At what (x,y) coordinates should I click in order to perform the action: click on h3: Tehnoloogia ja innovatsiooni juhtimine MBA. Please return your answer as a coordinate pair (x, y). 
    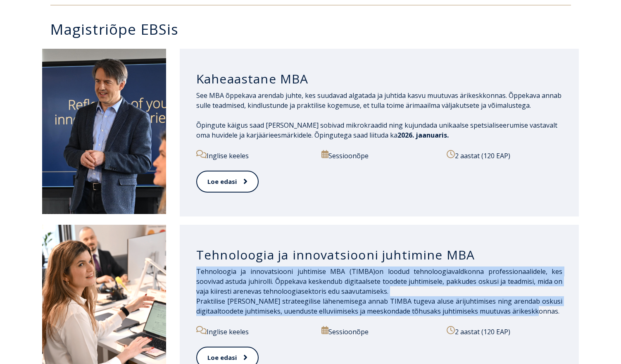
    Looking at the image, I should click on (379, 255).